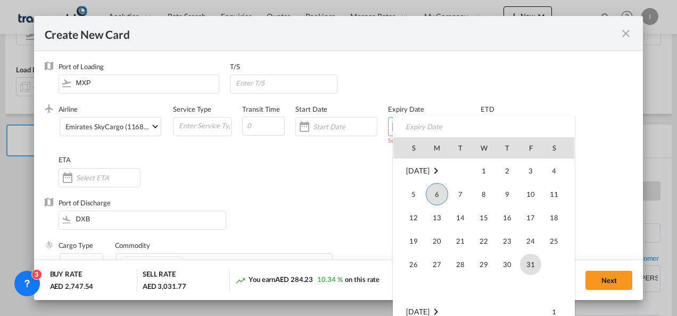  Describe the element at coordinates (507, 218) in the screenshot. I see `span: 16` at that location.